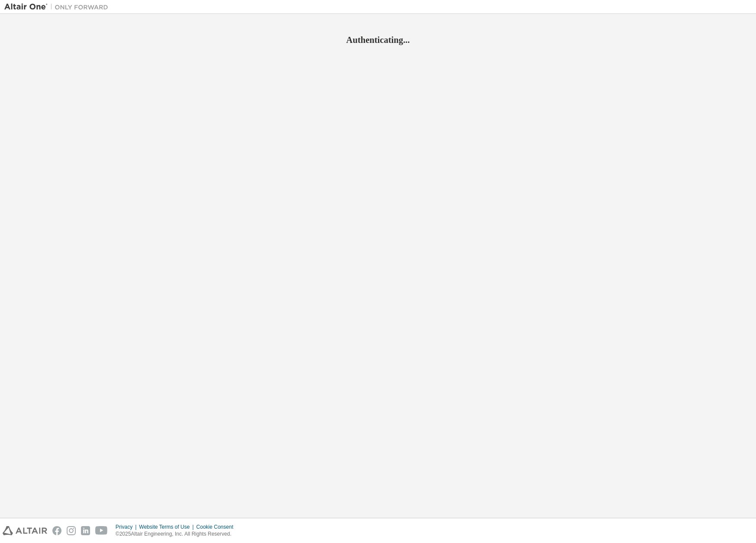 Image resolution: width=756 pixels, height=543 pixels. Describe the element at coordinates (101, 530) in the screenshot. I see `img: youtube.svg` at that location.